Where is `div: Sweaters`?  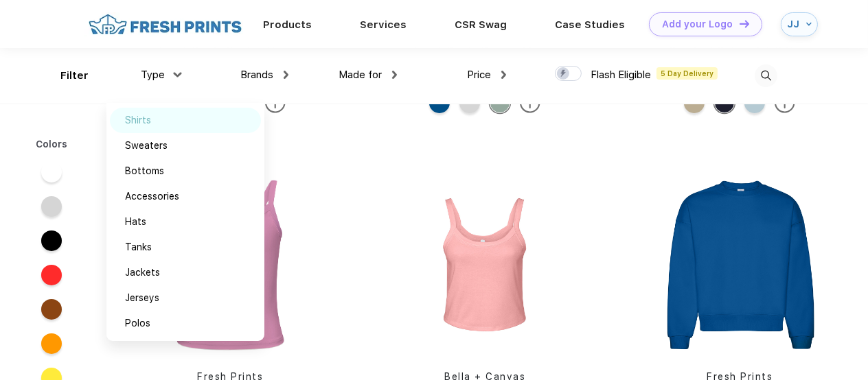 div: Sweaters is located at coordinates (146, 146).